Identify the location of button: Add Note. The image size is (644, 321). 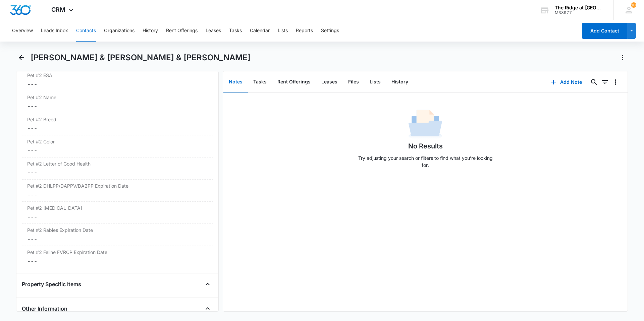
(566, 82).